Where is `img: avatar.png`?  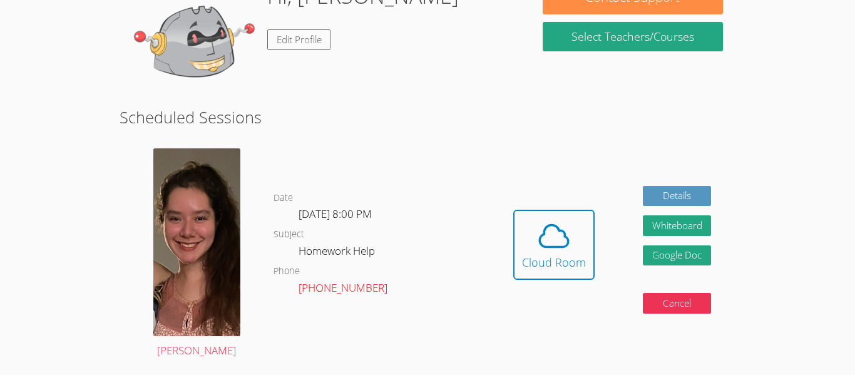
img: avatar.png is located at coordinates (196, 242).